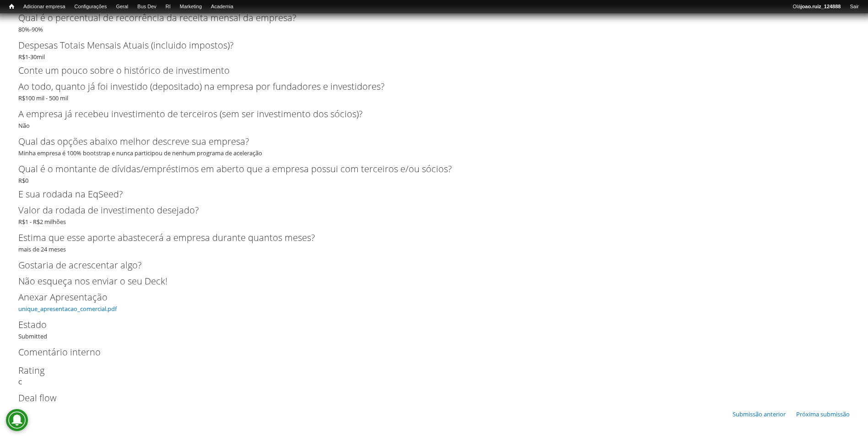 The height and width of the screenshot is (437, 868). I want to click on a: RI, so click(168, 7).